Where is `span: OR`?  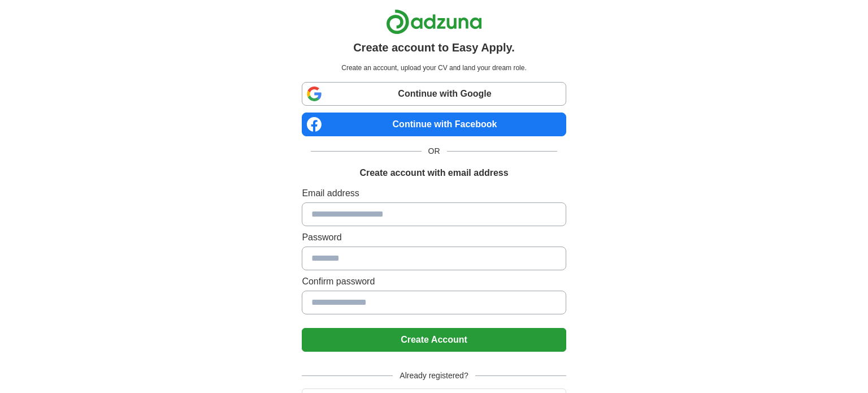
span: OR is located at coordinates (434, 151).